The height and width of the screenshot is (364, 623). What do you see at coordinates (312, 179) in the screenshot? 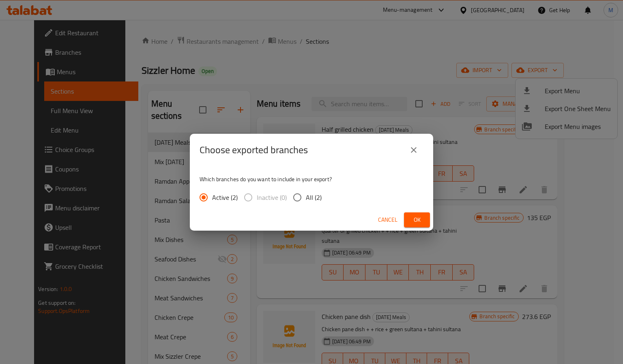
I see `p: Which branches do you want to include in your export?` at bounding box center [312, 179].